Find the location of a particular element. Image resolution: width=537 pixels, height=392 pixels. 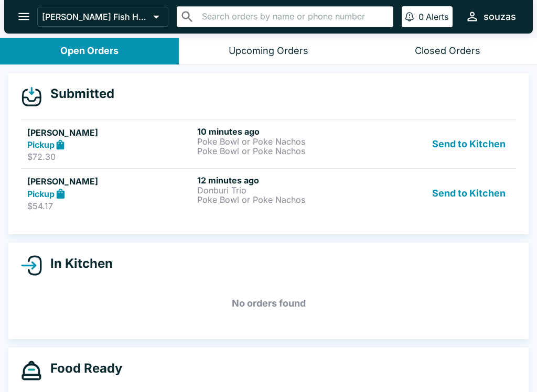

p: Donburi Trio is located at coordinates (280, 190).